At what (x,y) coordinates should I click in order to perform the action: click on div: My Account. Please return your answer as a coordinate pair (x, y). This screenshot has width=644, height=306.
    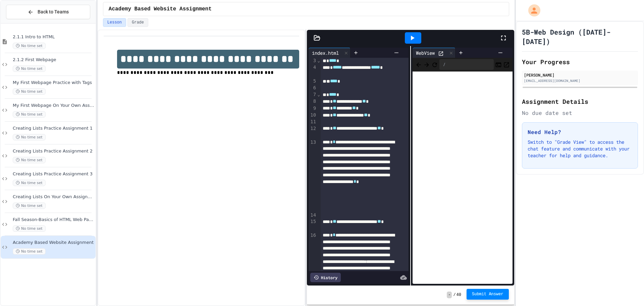
    Looking at the image, I should click on (532, 11).